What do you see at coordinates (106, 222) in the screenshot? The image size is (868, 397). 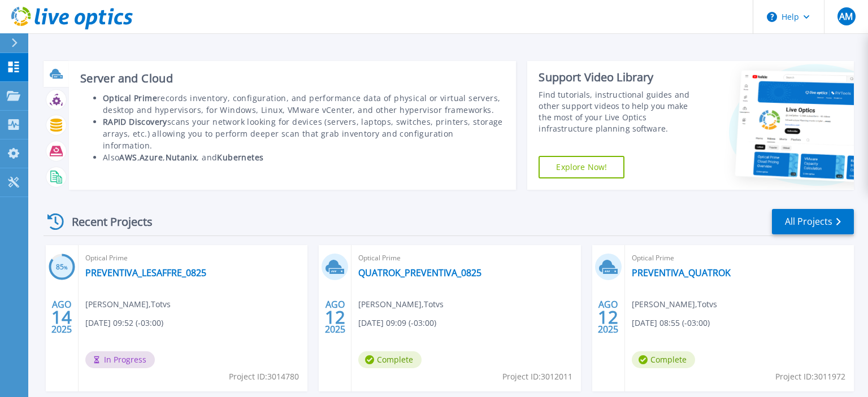 I see `div: Recent Projects` at bounding box center [106, 222].